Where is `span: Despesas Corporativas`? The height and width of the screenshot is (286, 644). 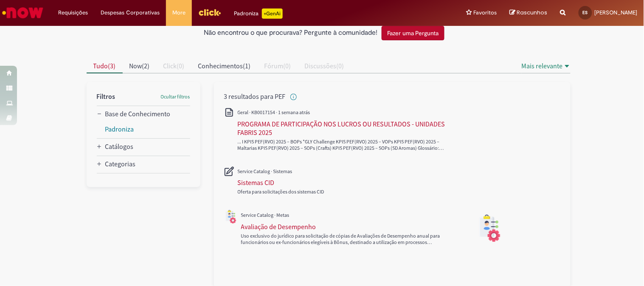 span: Despesas Corporativas is located at coordinates (130, 13).